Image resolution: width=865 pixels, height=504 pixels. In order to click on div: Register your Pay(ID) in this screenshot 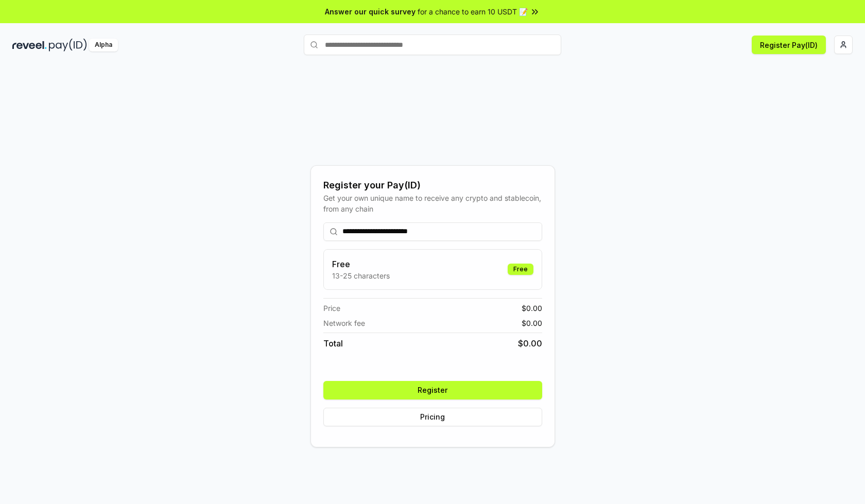, I will do `click(432, 185)`.